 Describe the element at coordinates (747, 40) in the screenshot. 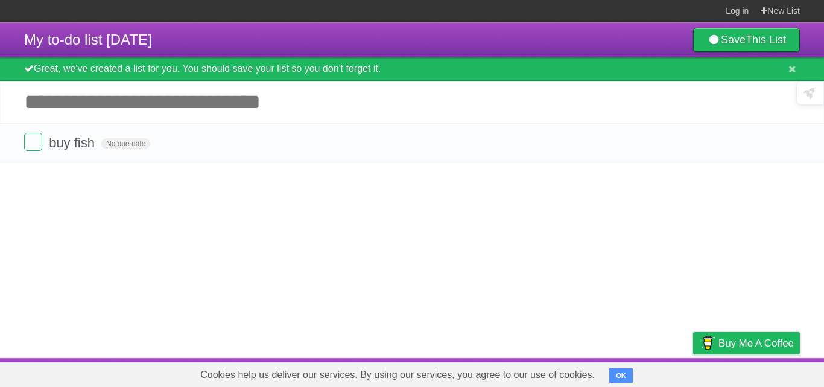

I see `a: SaveThis List` at that location.